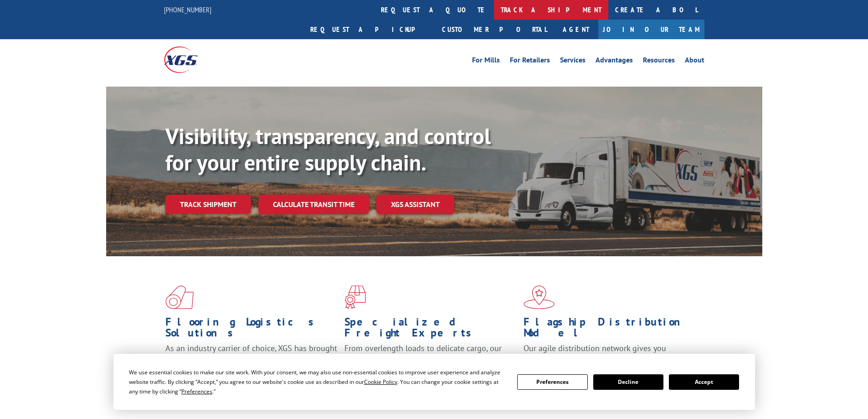  I want to click on a: XGS ASSISTANT, so click(415, 204).